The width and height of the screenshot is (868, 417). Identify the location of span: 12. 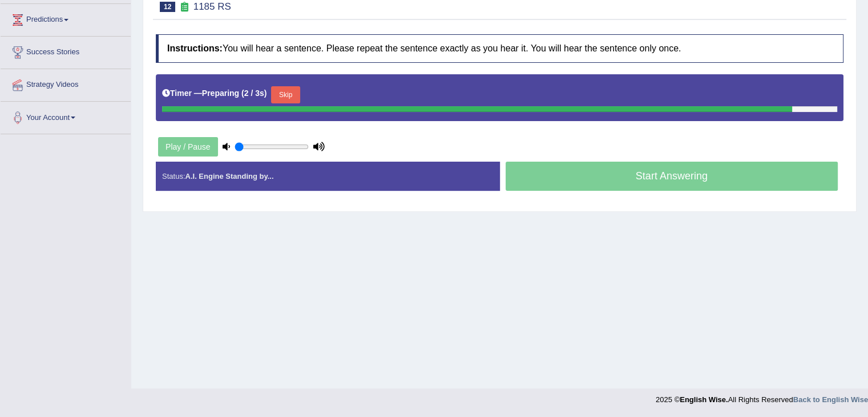
(168, 7).